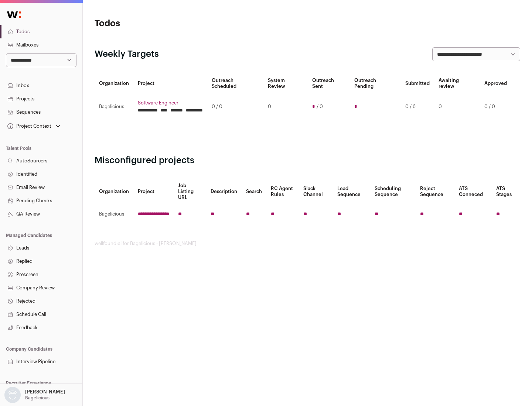 The width and height of the screenshot is (532, 406). I want to click on th: Job Listing URL, so click(190, 191).